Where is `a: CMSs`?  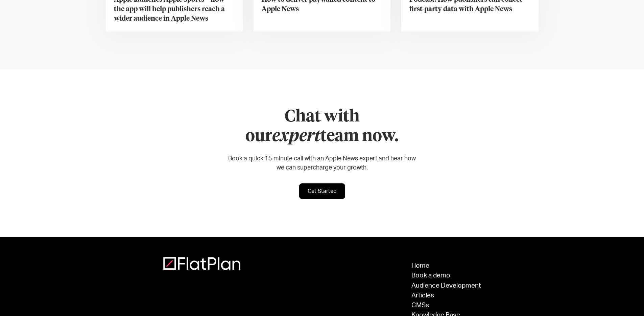 a: CMSs is located at coordinates (446, 305).